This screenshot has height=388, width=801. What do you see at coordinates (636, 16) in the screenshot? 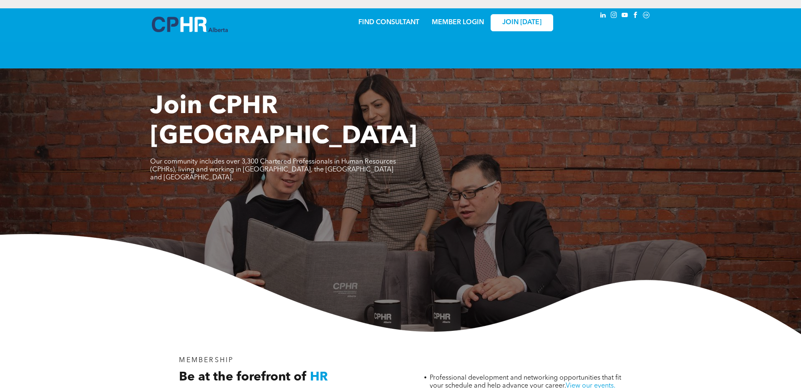
I see `a: facebook` at bounding box center [636, 16].